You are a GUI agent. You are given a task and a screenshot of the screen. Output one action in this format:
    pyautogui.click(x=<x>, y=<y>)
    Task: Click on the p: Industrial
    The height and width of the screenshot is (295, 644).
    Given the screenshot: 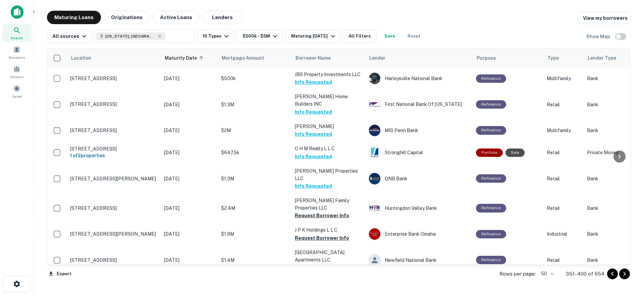 What is the action you would take?
    pyautogui.click(x=563, y=234)
    